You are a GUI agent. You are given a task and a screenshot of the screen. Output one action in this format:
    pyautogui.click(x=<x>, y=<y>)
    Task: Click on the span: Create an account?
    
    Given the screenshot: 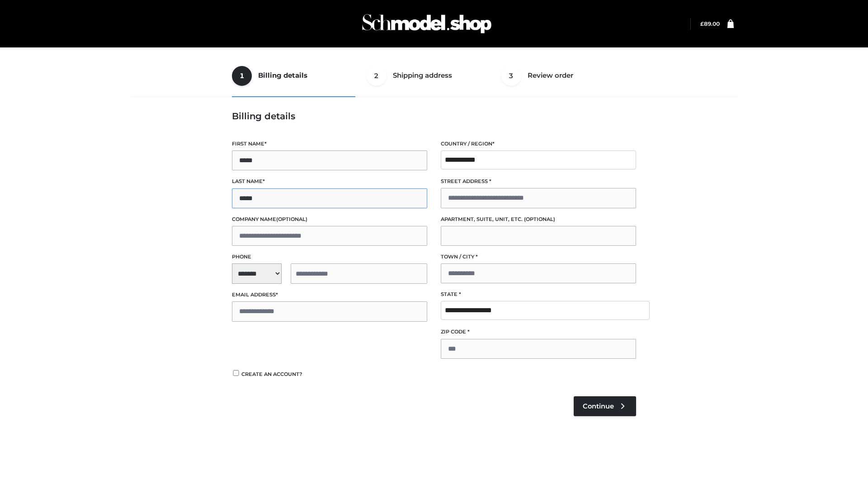 What is the action you would take?
    pyautogui.click(x=272, y=374)
    